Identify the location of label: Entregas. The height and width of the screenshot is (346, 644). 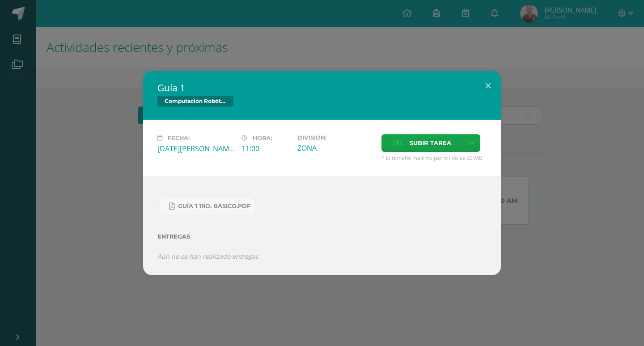
(322, 236).